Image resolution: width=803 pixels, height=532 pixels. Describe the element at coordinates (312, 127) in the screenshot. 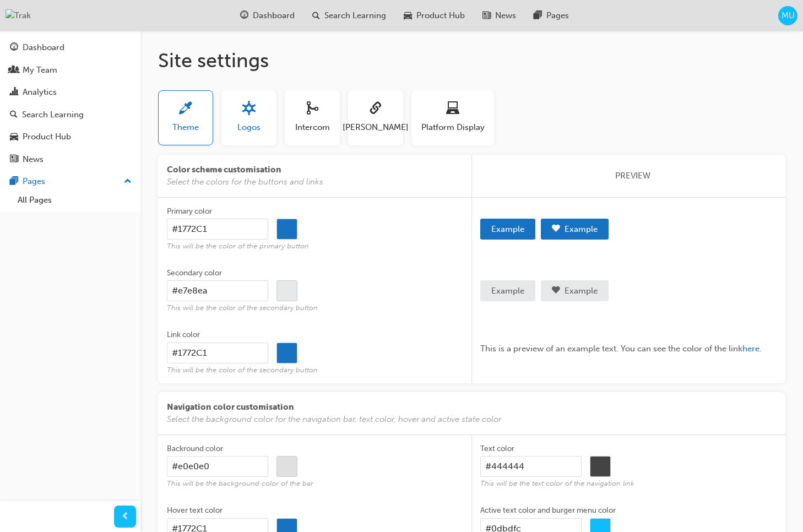

I see `span: Intercom` at that location.